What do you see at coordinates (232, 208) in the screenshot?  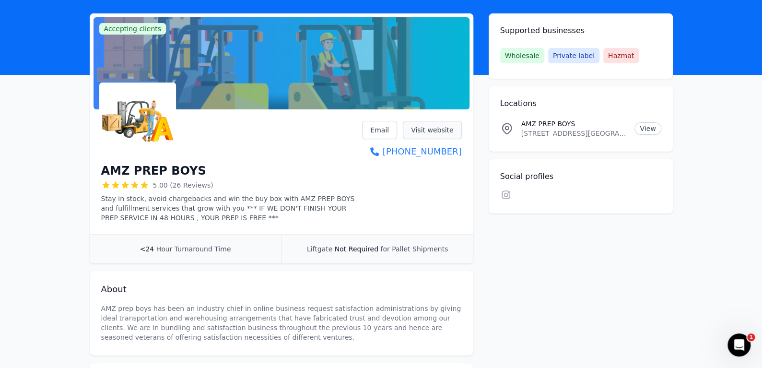 I see `p: Stay in stock, avoid chargebacks and win the buy box with AMZ PREP BOYS and fulfillment services ...` at bounding box center [232, 208].